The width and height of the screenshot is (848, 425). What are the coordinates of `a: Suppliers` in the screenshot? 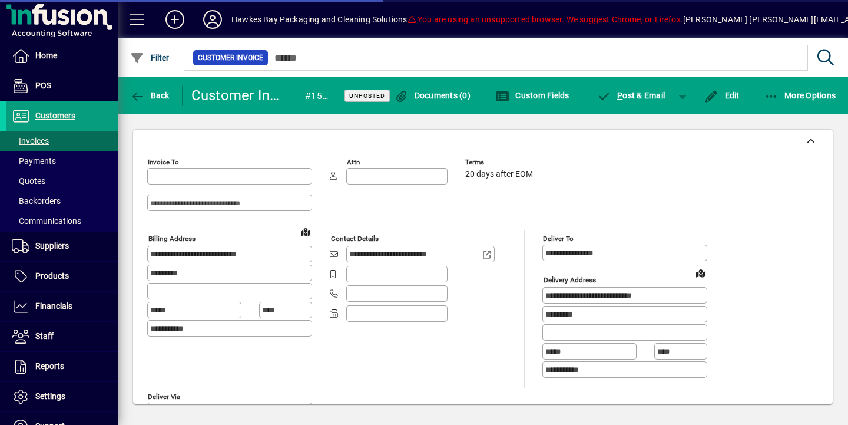 It's located at (62, 246).